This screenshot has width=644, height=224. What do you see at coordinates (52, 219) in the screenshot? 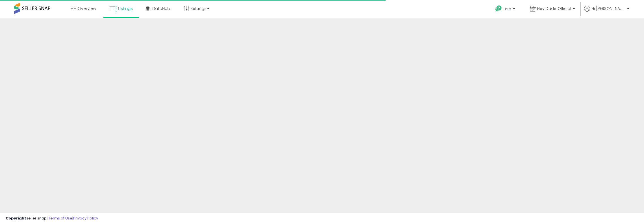
I see `div: seller snap | |` at bounding box center [52, 219].